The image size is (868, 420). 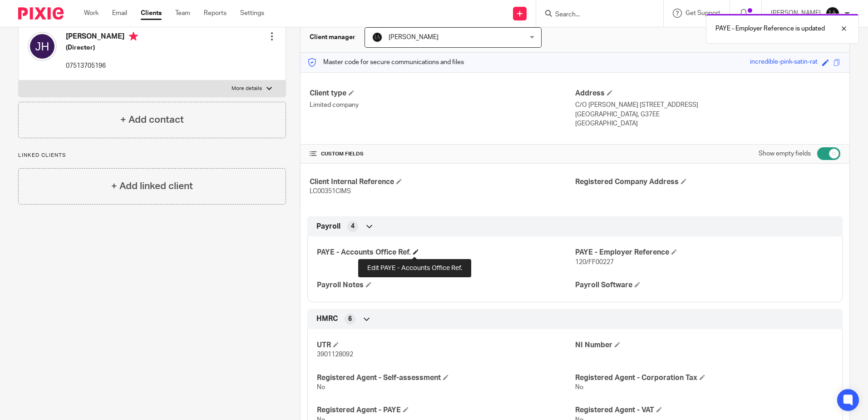 I want to click on p: More details, so click(x=247, y=89).